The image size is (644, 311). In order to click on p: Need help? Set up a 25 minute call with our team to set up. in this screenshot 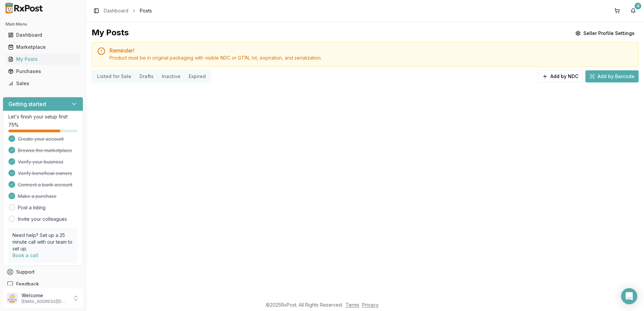, I will do `click(43, 242)`.